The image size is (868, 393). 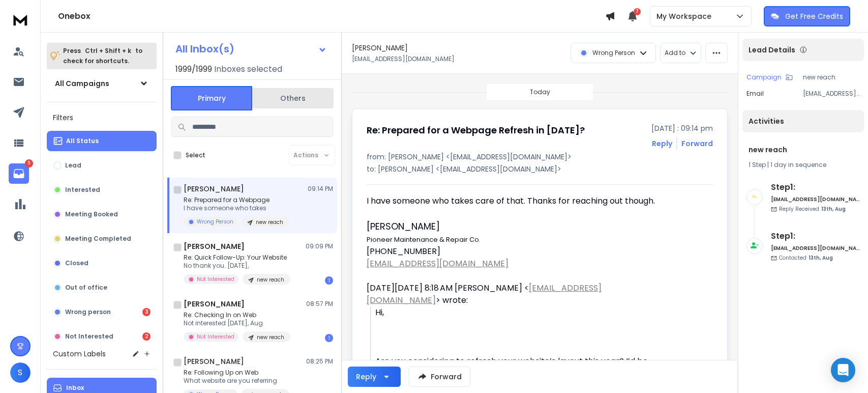 What do you see at coordinates (237, 208) in the screenshot?
I see `p: I have someone who takes` at bounding box center [237, 208].